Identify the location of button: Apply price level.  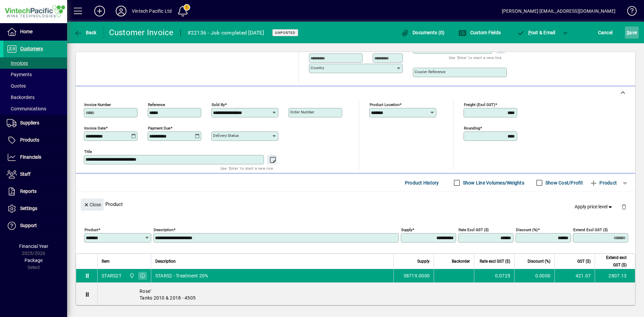
(594, 207).